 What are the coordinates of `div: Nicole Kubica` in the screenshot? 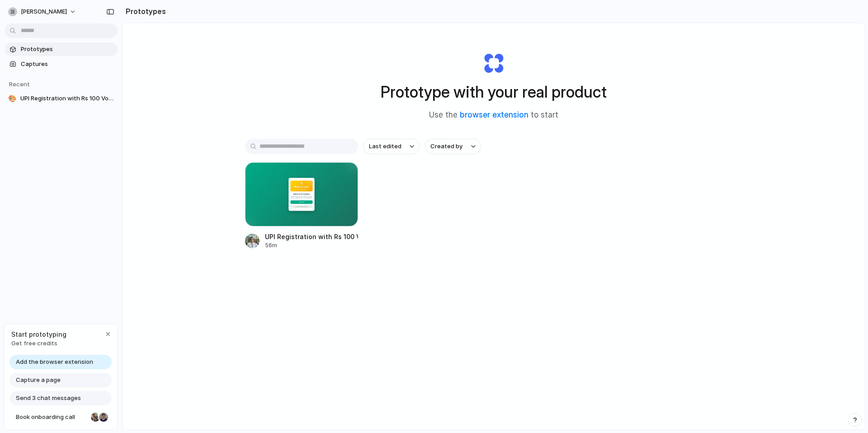 It's located at (95, 417).